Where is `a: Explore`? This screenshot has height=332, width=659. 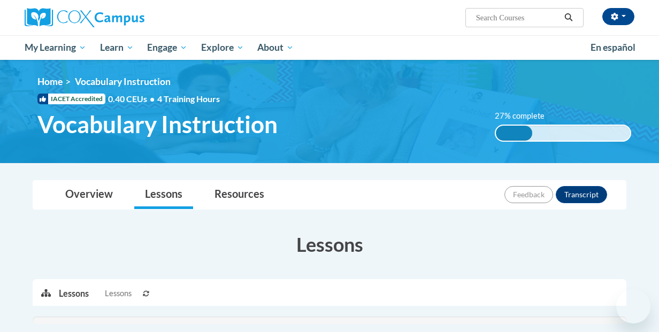 a: Explore is located at coordinates (223, 48).